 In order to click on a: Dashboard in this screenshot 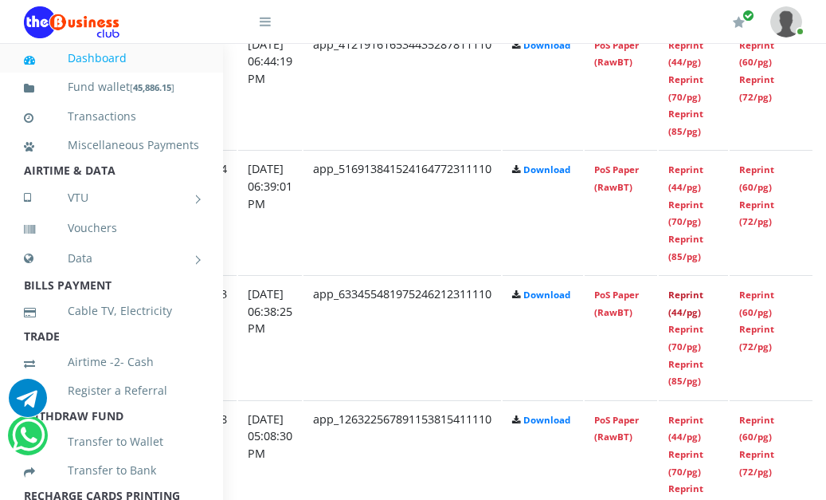, I will do `click(112, 58)`.